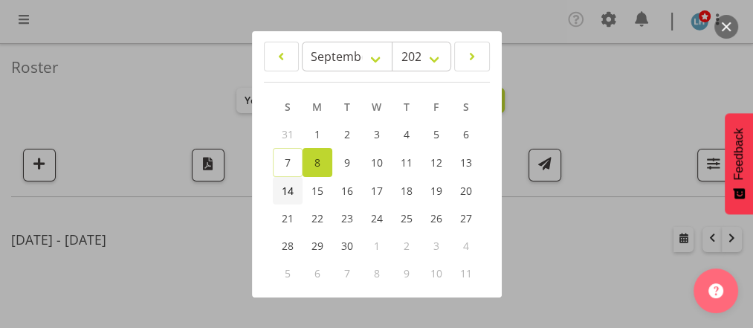 The width and height of the screenshot is (753, 328). Describe the element at coordinates (437, 218) in the screenshot. I see `span: 26` at that location.